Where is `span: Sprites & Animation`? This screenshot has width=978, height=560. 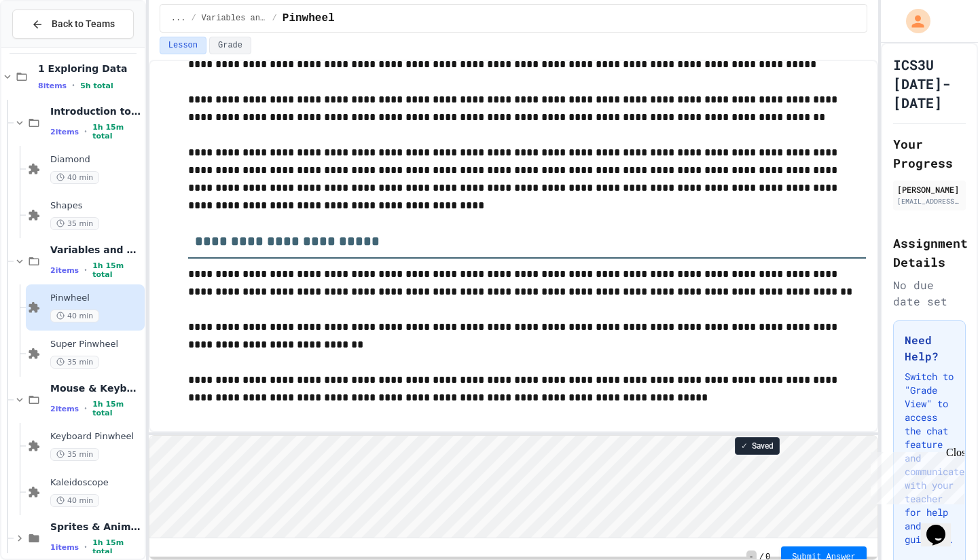
span: Sprites & Animation is located at coordinates (96, 527).